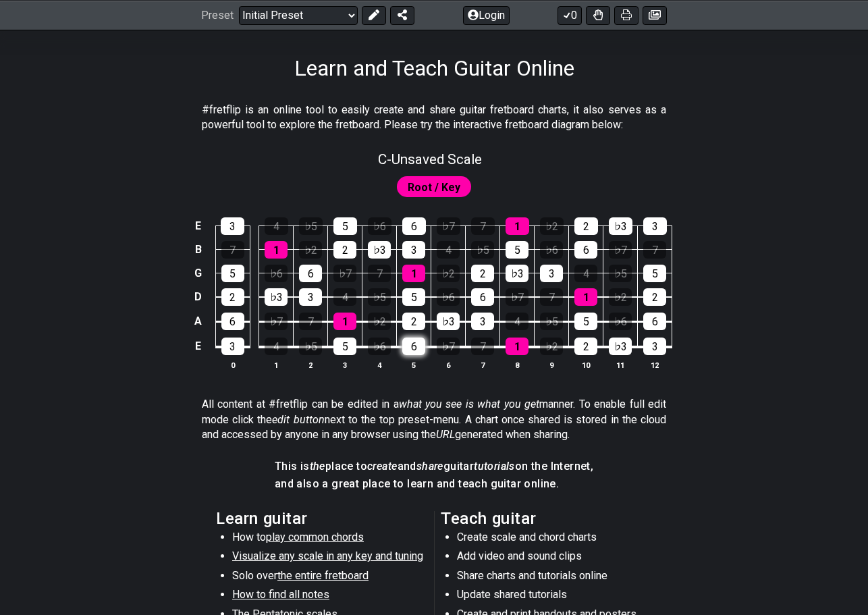  What do you see at coordinates (620, 365) in the screenshot?
I see `th: 11` at bounding box center [620, 365].